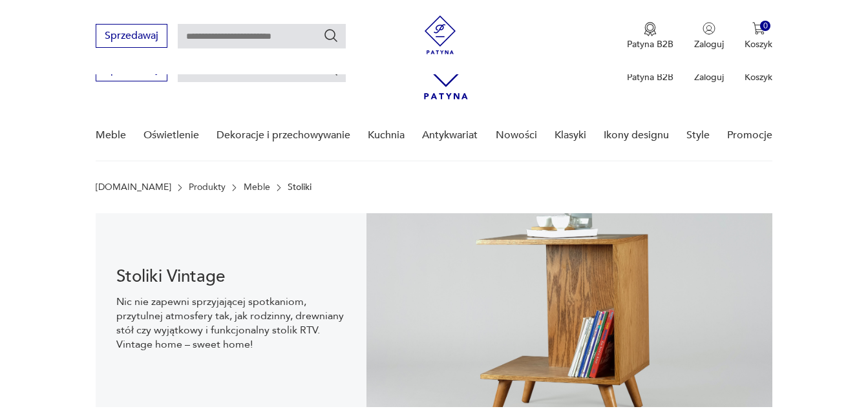 Image resolution: width=868 pixels, height=420 pixels. Describe the element at coordinates (569, 311) in the screenshot. I see `img: 2a258ee3f1fcb5f90a95e384ca329760.jpg` at that location.